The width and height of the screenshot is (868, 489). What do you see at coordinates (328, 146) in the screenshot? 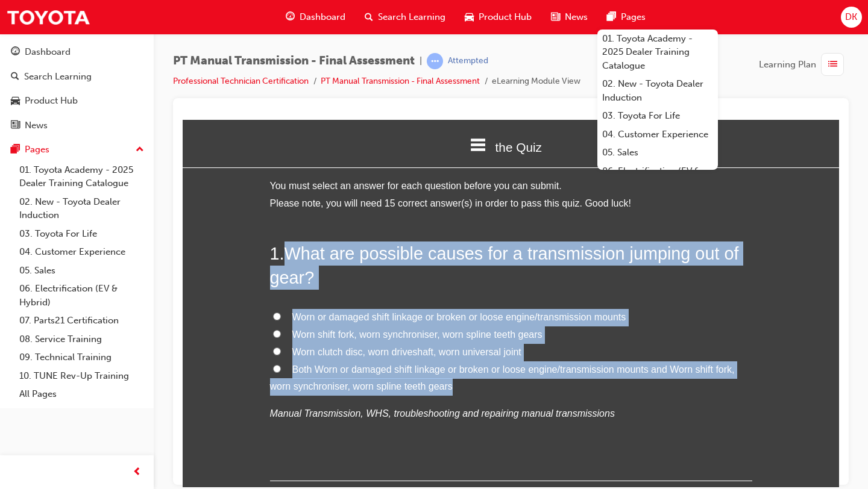
I see `h2: 1 .` at bounding box center [328, 146].